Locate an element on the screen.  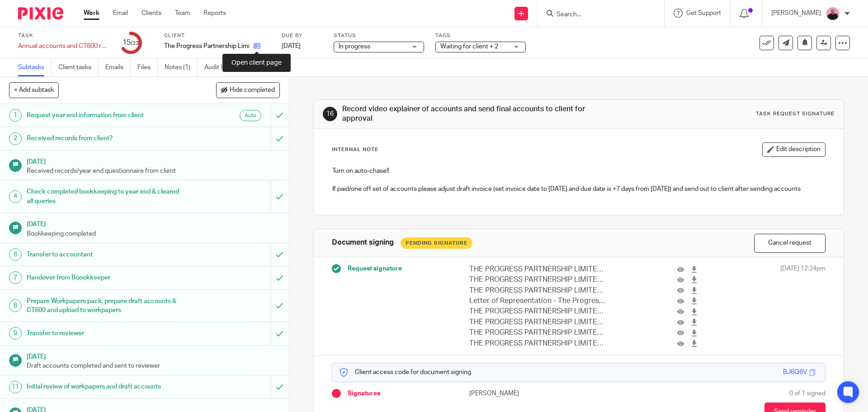
img: Bio%20-%20Kemi%20.png is located at coordinates (833, 14).